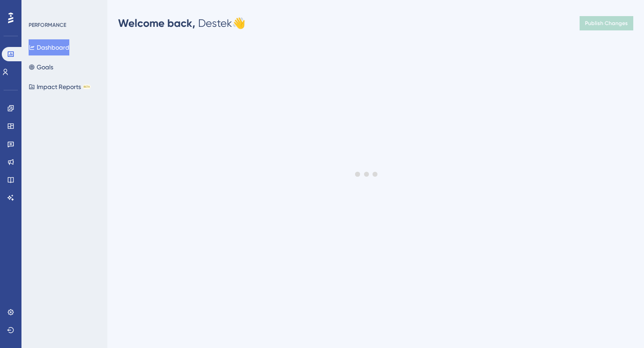 The height and width of the screenshot is (348, 644). What do you see at coordinates (48, 25) in the screenshot?
I see `div: PERFORMANCE` at bounding box center [48, 25].